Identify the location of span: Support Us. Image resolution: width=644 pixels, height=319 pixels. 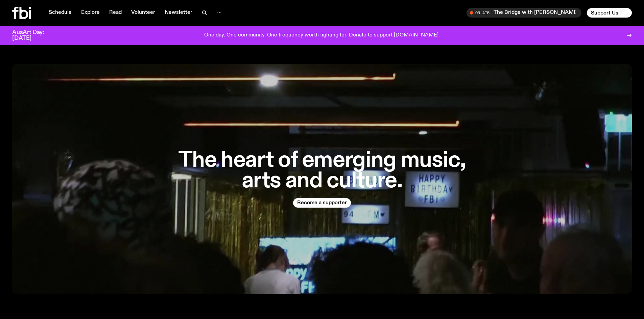
(604, 13).